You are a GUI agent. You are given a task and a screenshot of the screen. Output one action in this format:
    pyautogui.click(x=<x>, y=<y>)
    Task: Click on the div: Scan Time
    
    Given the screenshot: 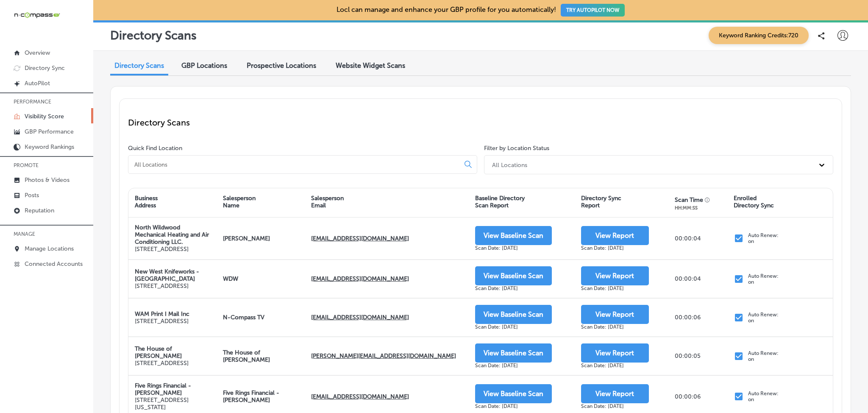 What is the action you would take?
    pyautogui.click(x=689, y=200)
    